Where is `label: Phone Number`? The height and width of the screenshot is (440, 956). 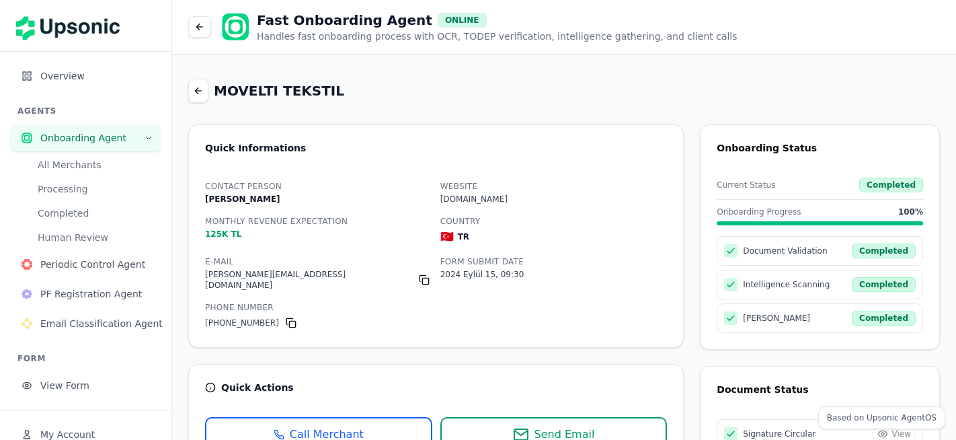 label: Phone Number is located at coordinates (239, 307).